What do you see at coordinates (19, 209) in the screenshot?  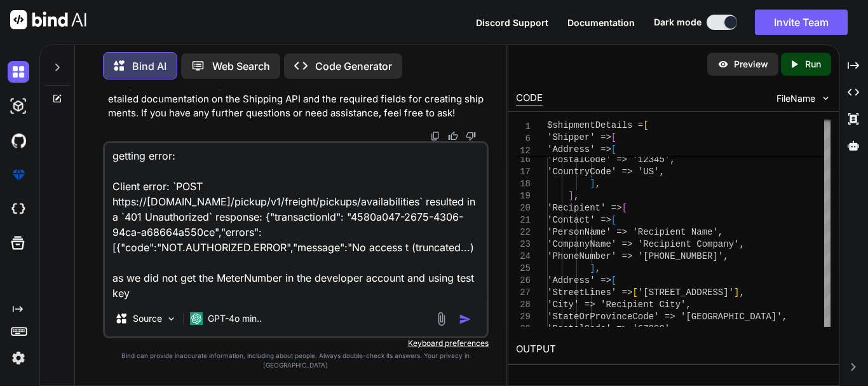 I see `img: cloudideIcon` at bounding box center [19, 209].